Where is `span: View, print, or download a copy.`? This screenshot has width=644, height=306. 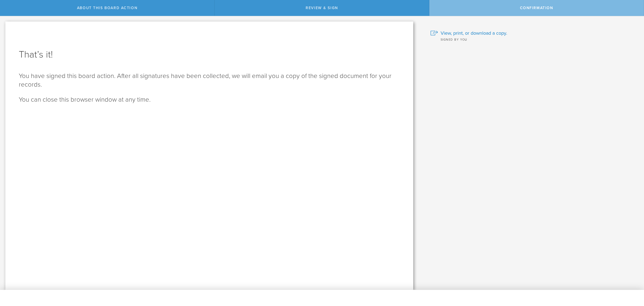
span: View, print, or download a copy. is located at coordinates (474, 33).